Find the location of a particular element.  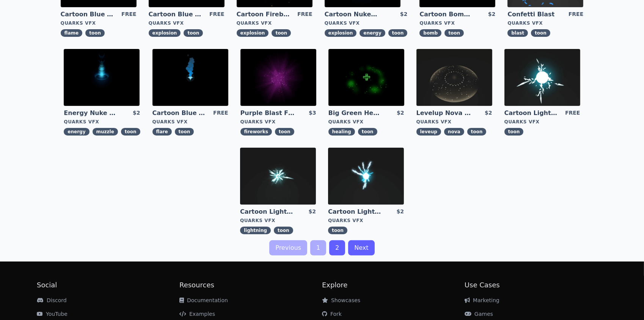

a: Cartoon Blue Flare is located at coordinates (180, 113).